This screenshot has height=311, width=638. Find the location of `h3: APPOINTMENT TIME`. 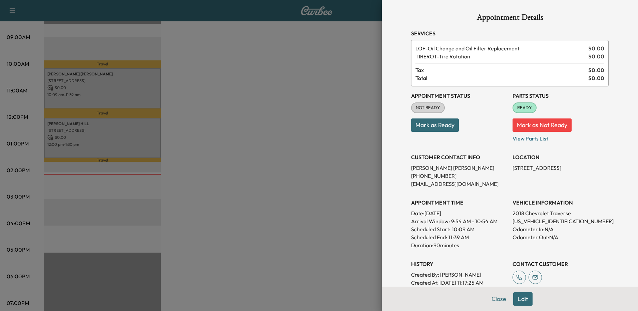

h3: APPOINTMENT TIME is located at coordinates (459, 203).